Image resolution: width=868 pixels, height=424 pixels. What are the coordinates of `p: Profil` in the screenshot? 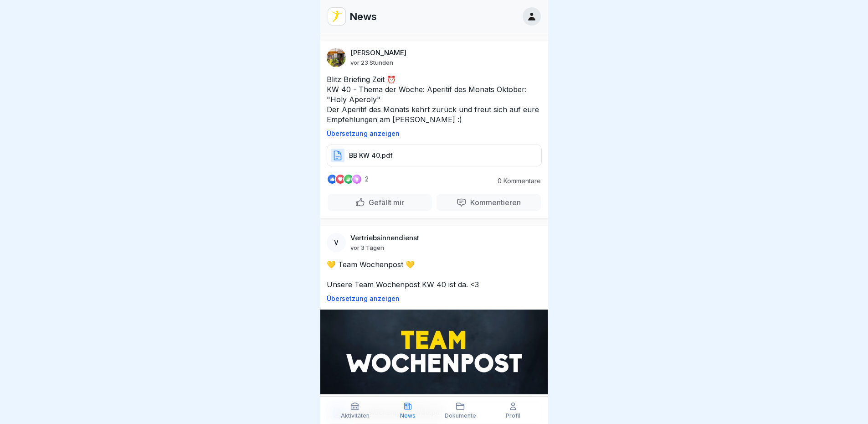 It's located at (513, 415).